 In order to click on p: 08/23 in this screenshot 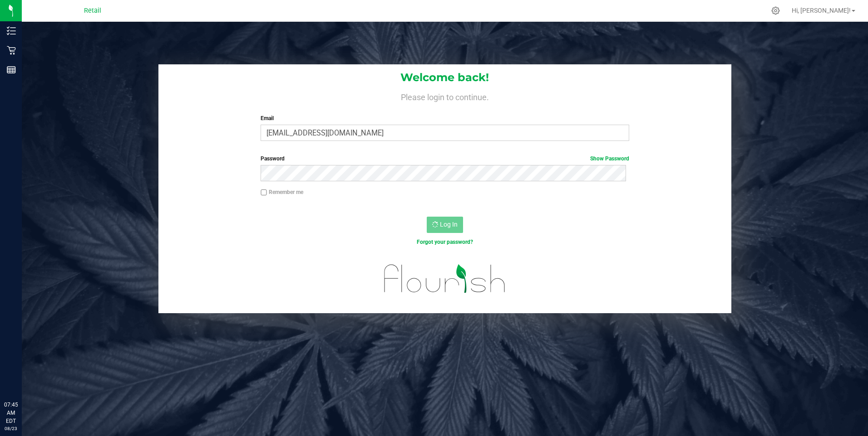, I will do `click(11, 428)`.